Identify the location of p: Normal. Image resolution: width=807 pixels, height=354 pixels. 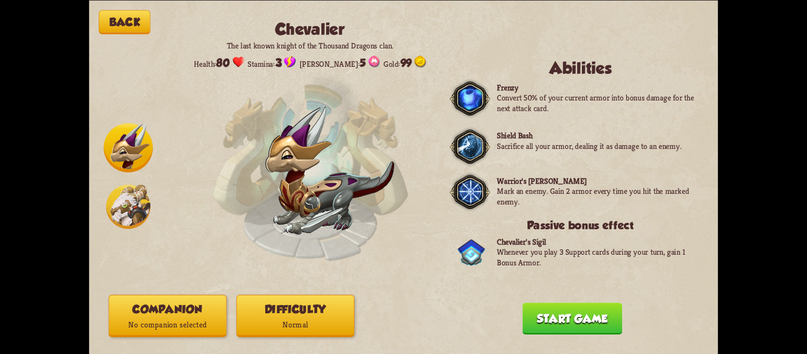
(295, 324).